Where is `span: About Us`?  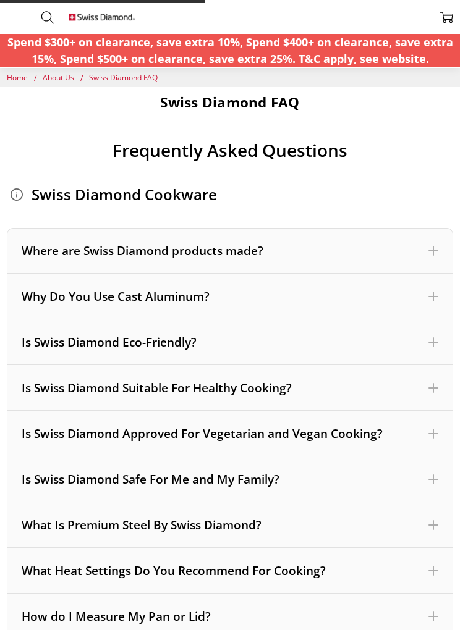 span: About Us is located at coordinates (58, 77).